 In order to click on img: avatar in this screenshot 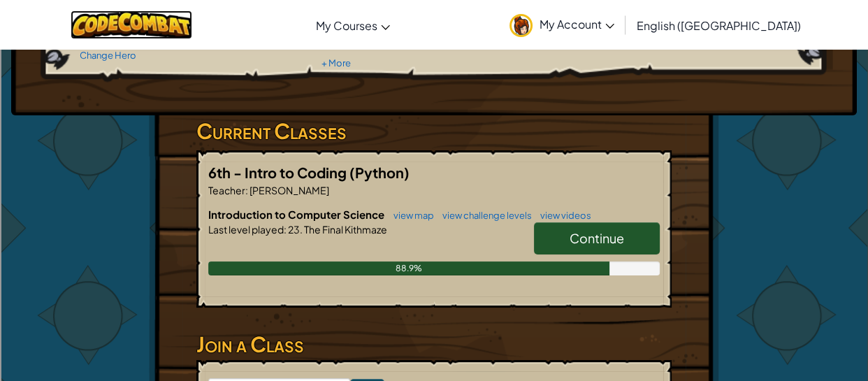, I will do `click(520, 25)`.